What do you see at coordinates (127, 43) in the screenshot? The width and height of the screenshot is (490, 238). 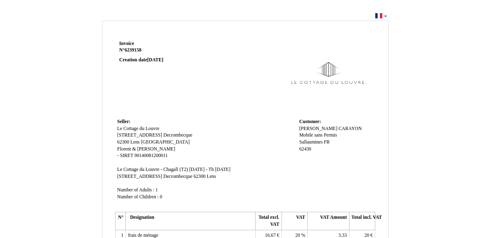 I see `span: Invoice` at bounding box center [127, 43].